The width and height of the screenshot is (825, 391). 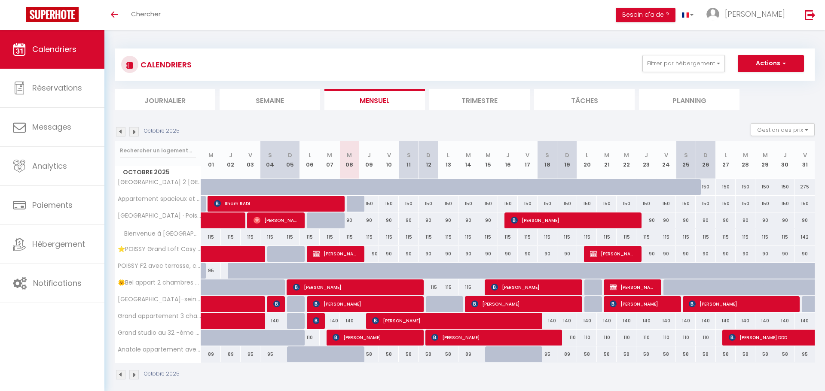 I want to click on th: 17, so click(x=528, y=160).